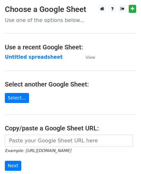 Image resolution: width=141 pixels, height=174 pixels. I want to click on h4: Select another Google Sheet:, so click(70, 84).